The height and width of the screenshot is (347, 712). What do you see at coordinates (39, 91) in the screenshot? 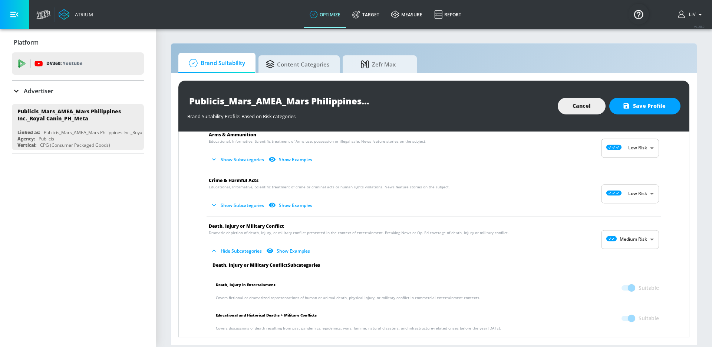
I see `p: Advertiser` at bounding box center [39, 91].